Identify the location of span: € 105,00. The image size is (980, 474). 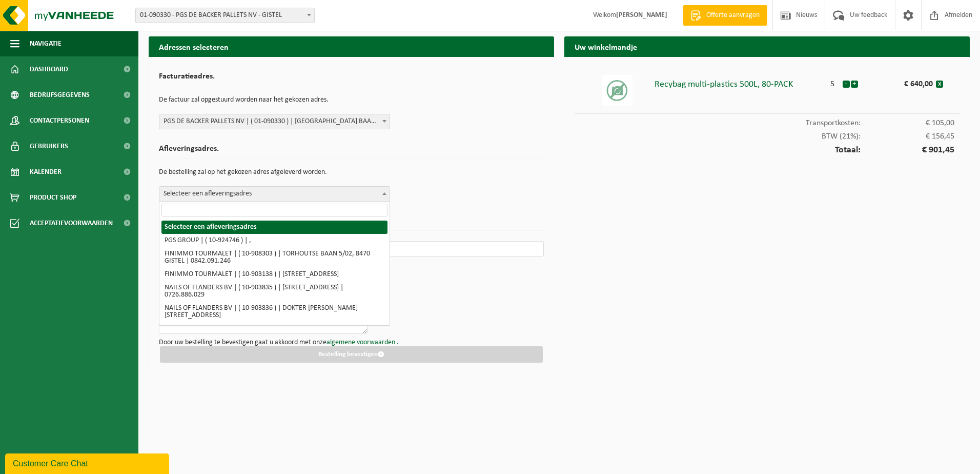
(907, 123).